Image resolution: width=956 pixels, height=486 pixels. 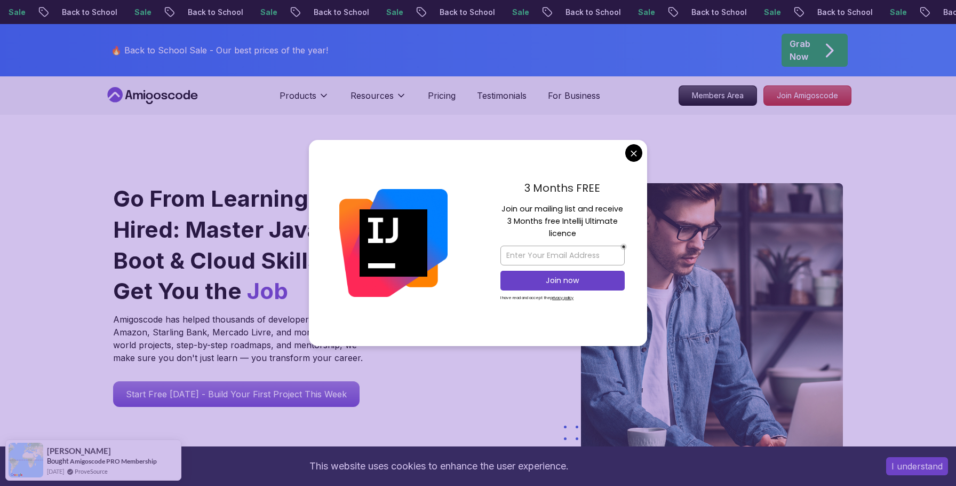 I want to click on img: provesource social proof notification image, so click(x=26, y=459).